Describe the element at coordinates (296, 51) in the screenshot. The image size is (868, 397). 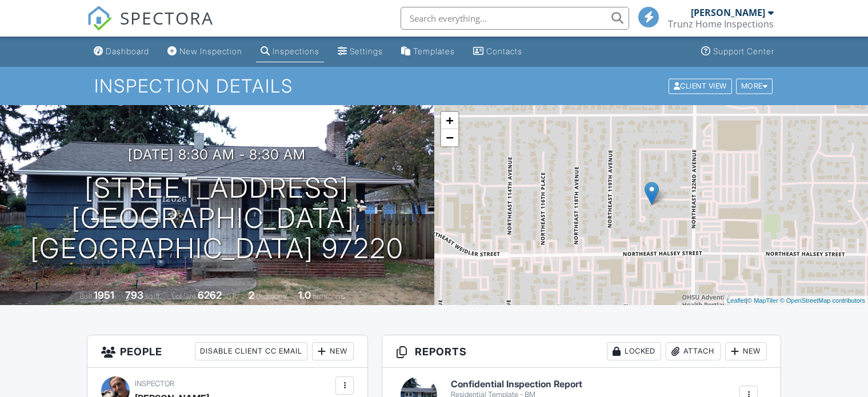
I see `div: Inspections` at that location.